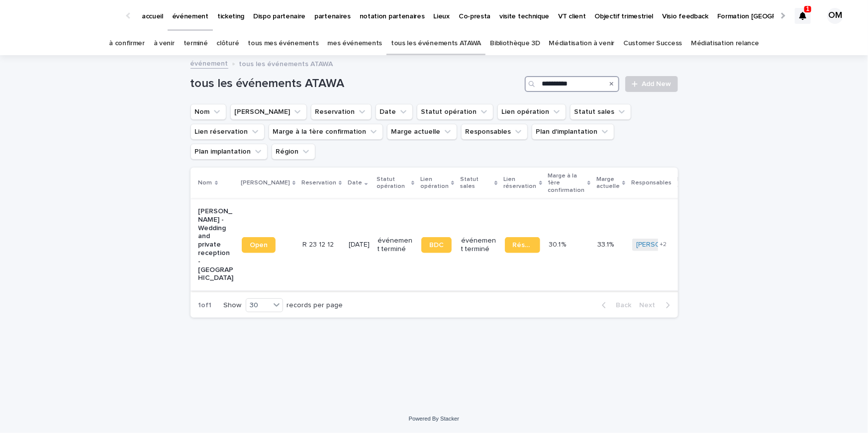 Image resolution: width=868 pixels, height=433 pixels. What do you see at coordinates (68, 16) in the screenshot?
I see `img: Ls34BcGeRexTGTNfXpUC` at bounding box center [68, 16].